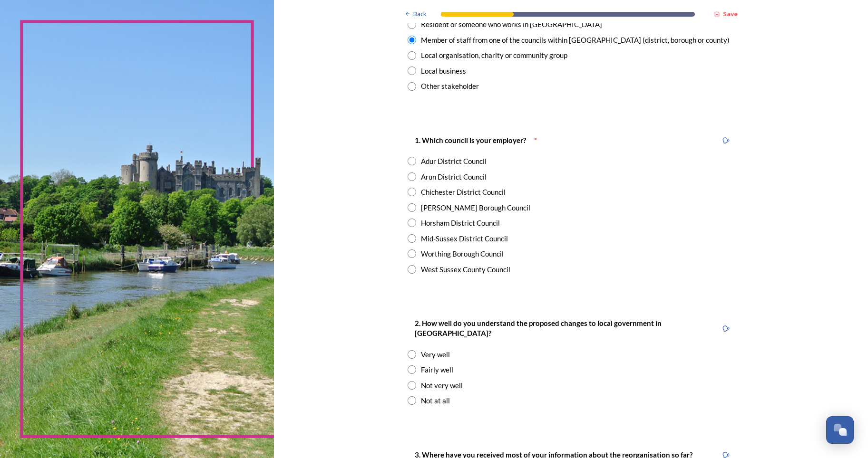 This screenshot has width=868, height=458. Describe the element at coordinates (730, 14) in the screenshot. I see `strong: Save` at that location.